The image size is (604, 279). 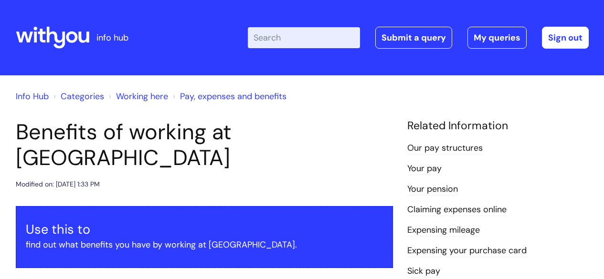 What do you see at coordinates (433, 190) in the screenshot?
I see `a: Your pension` at bounding box center [433, 190].